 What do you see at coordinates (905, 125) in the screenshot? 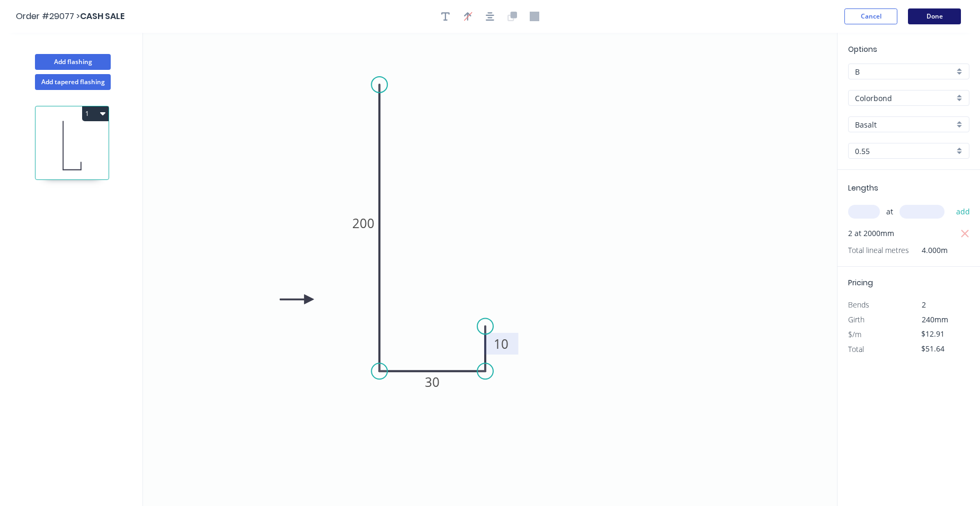
I see `input: Colour` at bounding box center [905, 125].